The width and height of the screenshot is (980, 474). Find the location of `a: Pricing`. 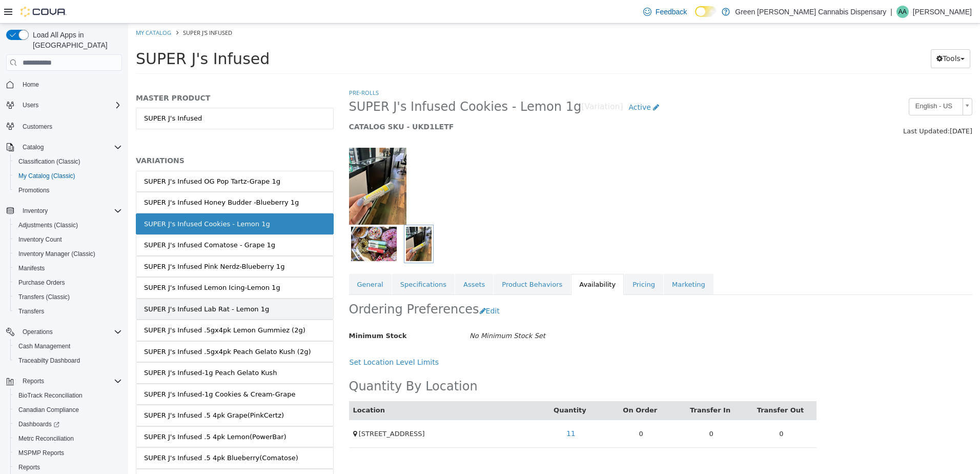

a: Pricing is located at coordinates (516, 261).